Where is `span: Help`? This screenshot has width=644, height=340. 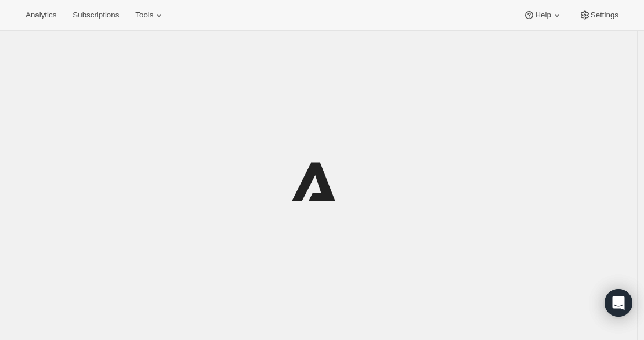 span: Help is located at coordinates (542, 15).